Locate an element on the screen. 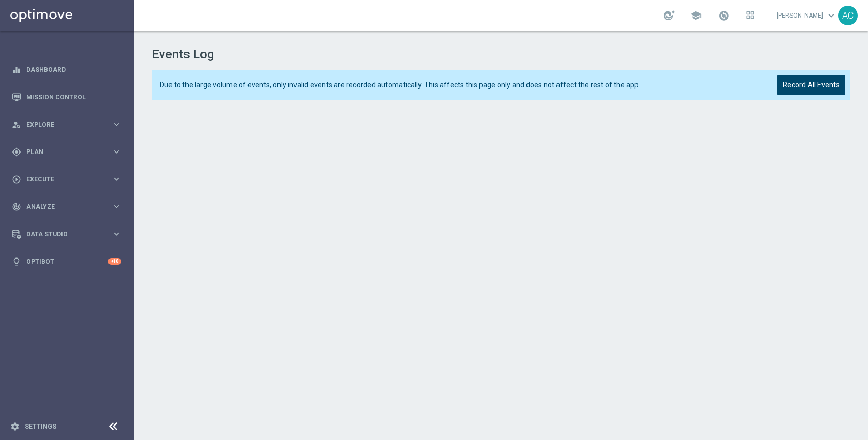 The width and height of the screenshot is (868, 440). i: settings is located at coordinates (15, 426).